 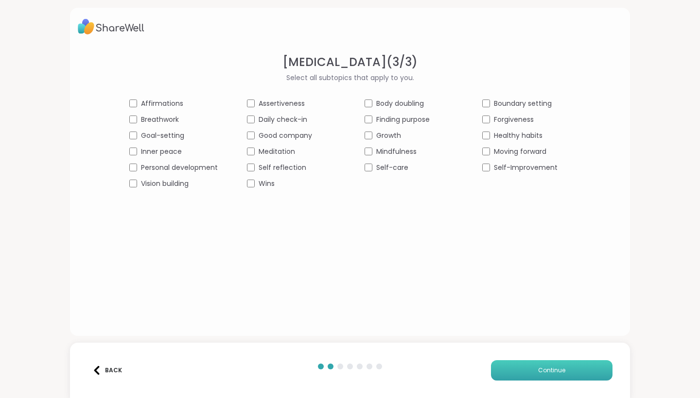 I want to click on span: Finding purpose, so click(x=403, y=120).